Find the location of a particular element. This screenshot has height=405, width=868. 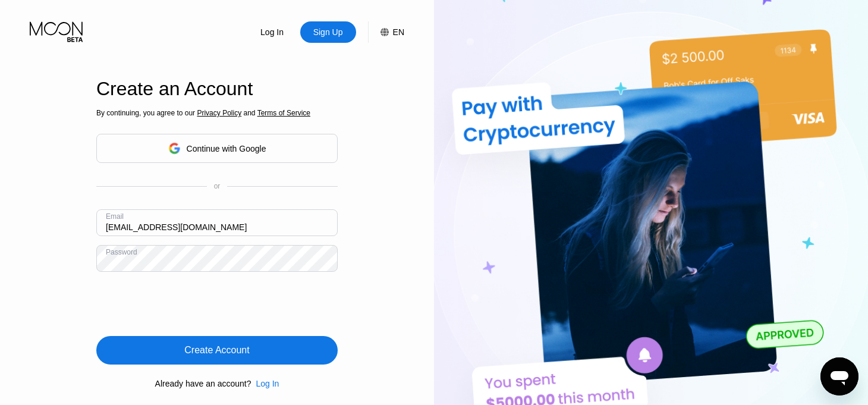

span: Privacy Policy is located at coordinates (219, 113).